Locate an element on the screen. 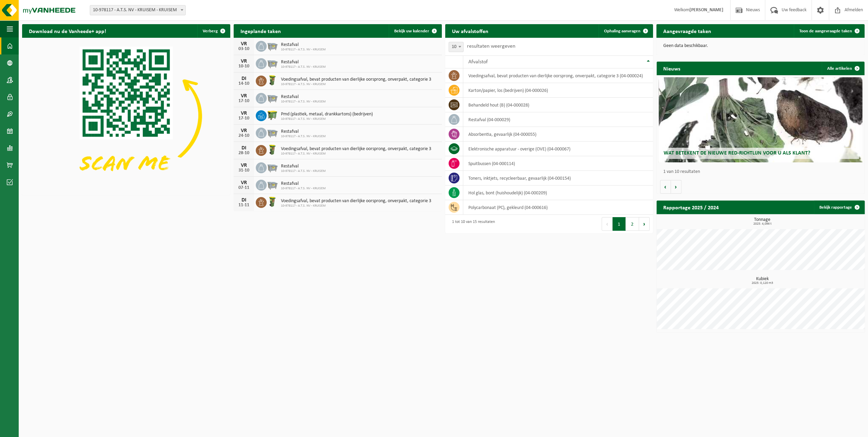 This screenshot has height=437, width=868. button: Verberg is located at coordinates (213, 31).